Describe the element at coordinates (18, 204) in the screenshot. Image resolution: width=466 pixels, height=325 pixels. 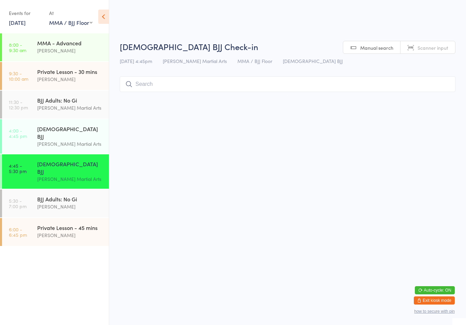
I see `time: 5:30 - 7:00 pm` at that location.